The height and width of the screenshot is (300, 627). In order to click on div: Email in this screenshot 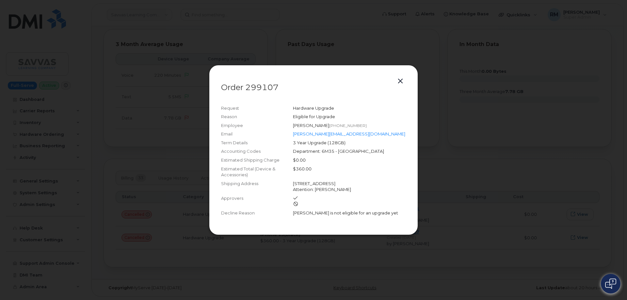, I will do `click(257, 134)`.